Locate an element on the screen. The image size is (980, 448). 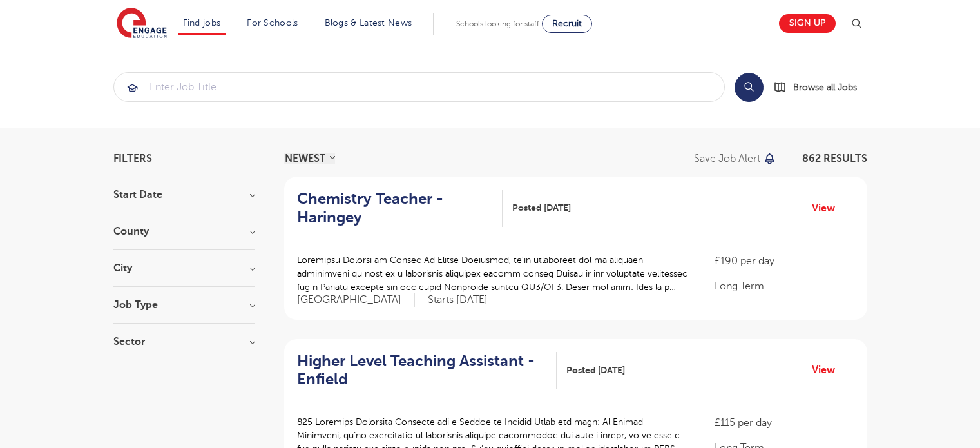
a: Blogs & Latest News is located at coordinates (368, 22).